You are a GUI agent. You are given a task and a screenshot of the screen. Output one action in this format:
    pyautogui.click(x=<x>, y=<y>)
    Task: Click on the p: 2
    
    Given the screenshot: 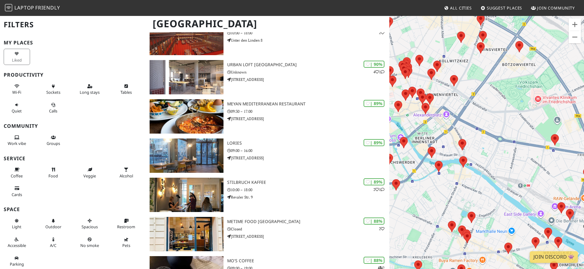 What is the action you would take?
    pyautogui.click(x=382, y=229)
    